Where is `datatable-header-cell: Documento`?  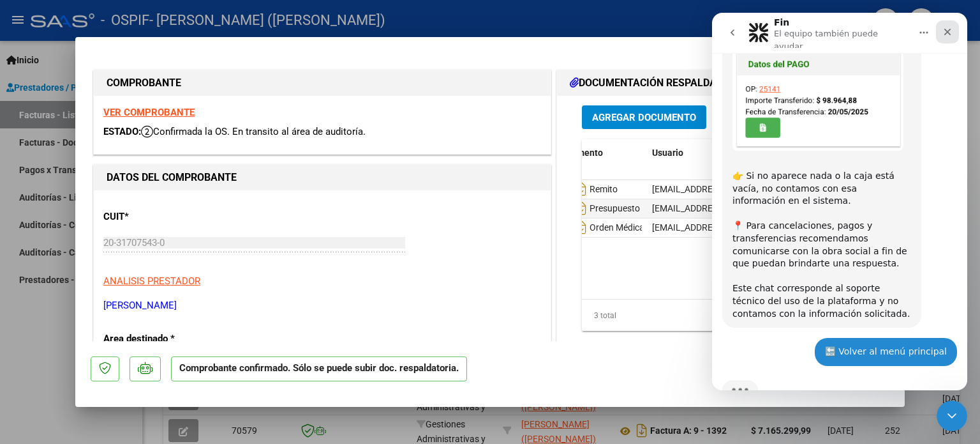
datatable-header-cell: Documento is located at coordinates (599, 153).